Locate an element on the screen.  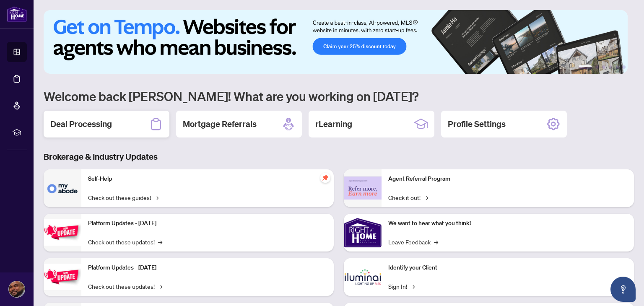
h3: Brokerage & Industry Updates is located at coordinates (339, 157).